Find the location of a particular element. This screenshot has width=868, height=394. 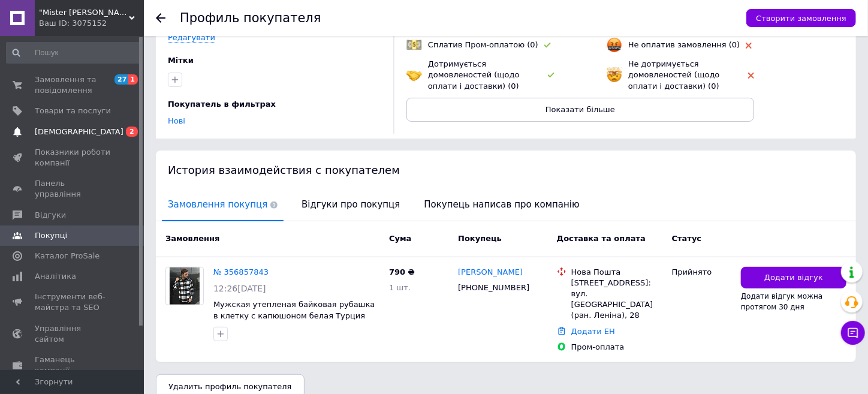

span: Відгуки про покупця is located at coordinates (351, 205).